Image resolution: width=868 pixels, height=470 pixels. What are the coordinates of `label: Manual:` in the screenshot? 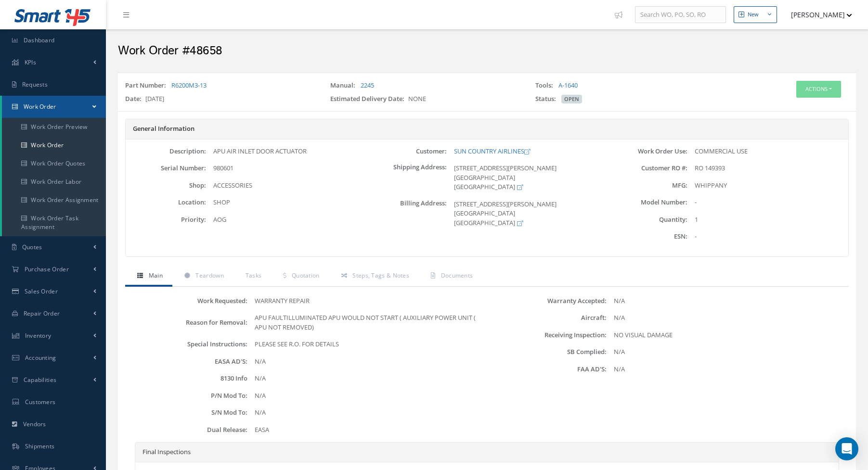 It's located at (345, 86).